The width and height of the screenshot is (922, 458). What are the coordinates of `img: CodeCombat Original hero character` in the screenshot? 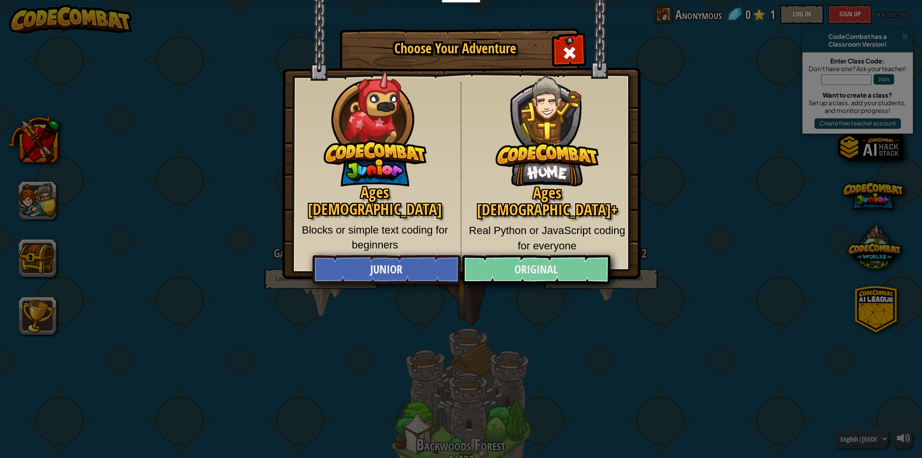 It's located at (547, 123).